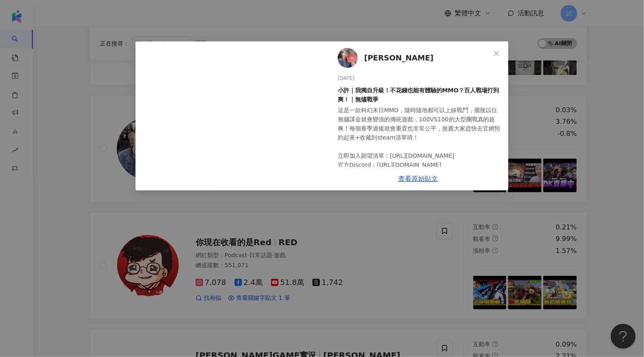 The height and width of the screenshot is (357, 644). I want to click on div: 小許｜我獨自升級！不花錢也能有體驗的MMO？百人戰場打到爽！｜無燼戰爭, so click(420, 95).